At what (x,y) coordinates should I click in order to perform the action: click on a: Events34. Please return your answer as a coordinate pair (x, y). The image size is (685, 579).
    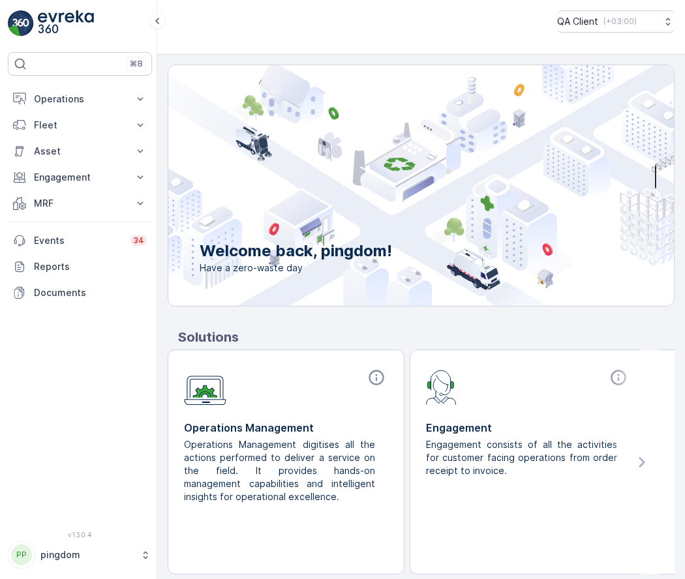
    Looking at the image, I should click on (80, 241).